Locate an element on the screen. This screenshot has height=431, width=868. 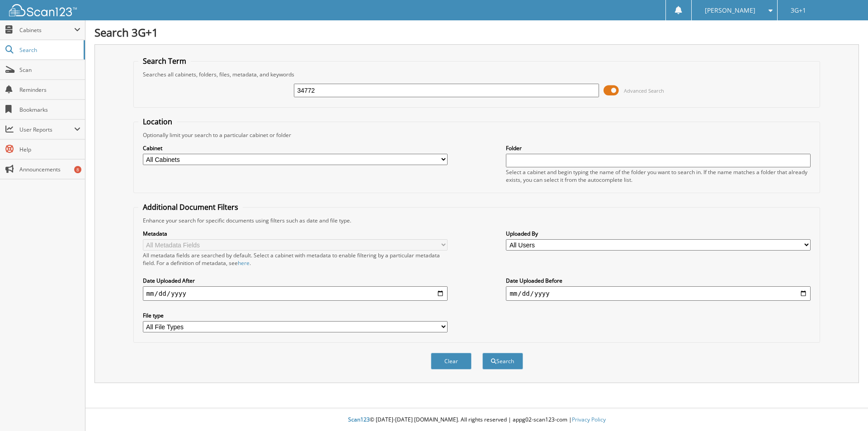
legend: Additional Document Filters is located at coordinates (190, 207).